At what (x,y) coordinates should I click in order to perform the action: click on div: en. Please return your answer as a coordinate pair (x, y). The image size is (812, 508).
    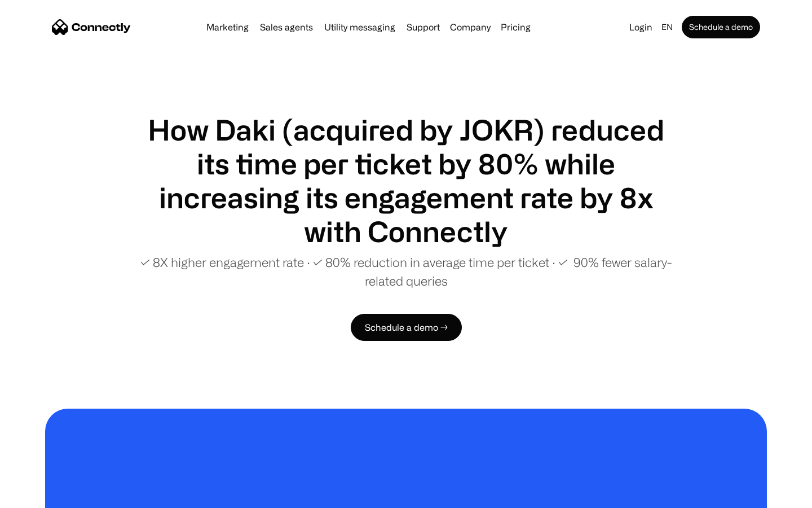
    Looking at the image, I should click on (668, 27).